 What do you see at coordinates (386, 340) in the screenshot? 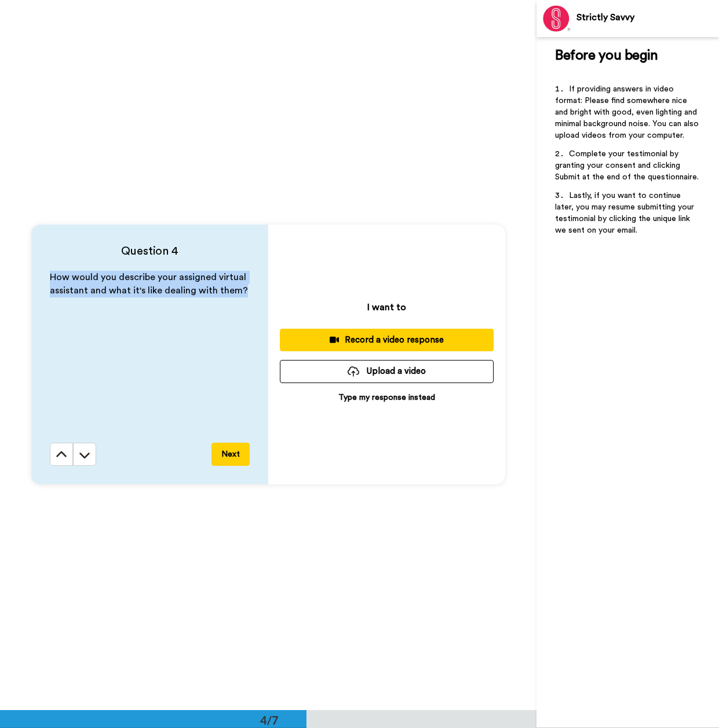
I see `div: Record a video response` at bounding box center [386, 340].